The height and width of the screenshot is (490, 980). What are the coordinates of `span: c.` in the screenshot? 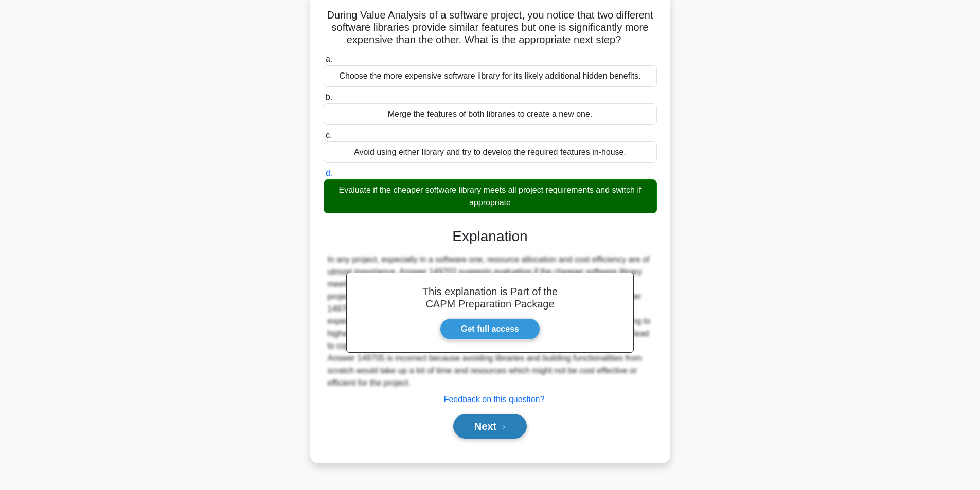 It's located at (329, 134).